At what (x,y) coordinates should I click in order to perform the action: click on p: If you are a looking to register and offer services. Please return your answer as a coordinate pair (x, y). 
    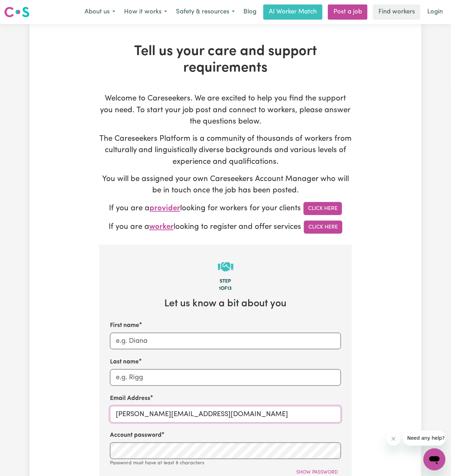
    Looking at the image, I should click on (226, 227).